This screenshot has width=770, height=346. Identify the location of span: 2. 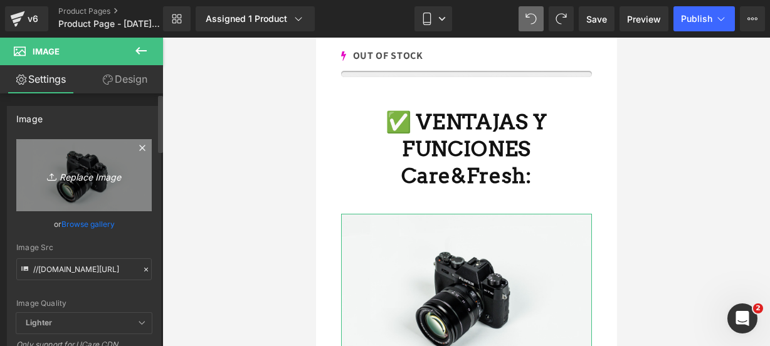
(758, 308).